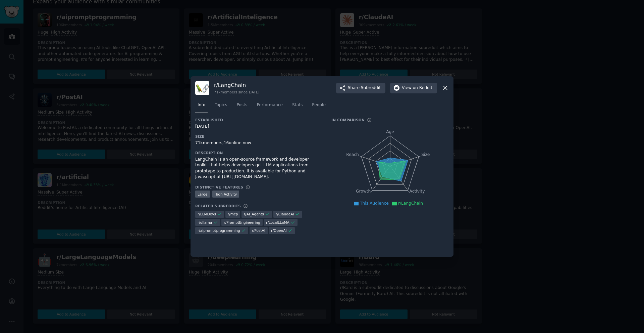  Describe the element at coordinates (203, 194) in the screenshot. I see `div: Large` at that location.